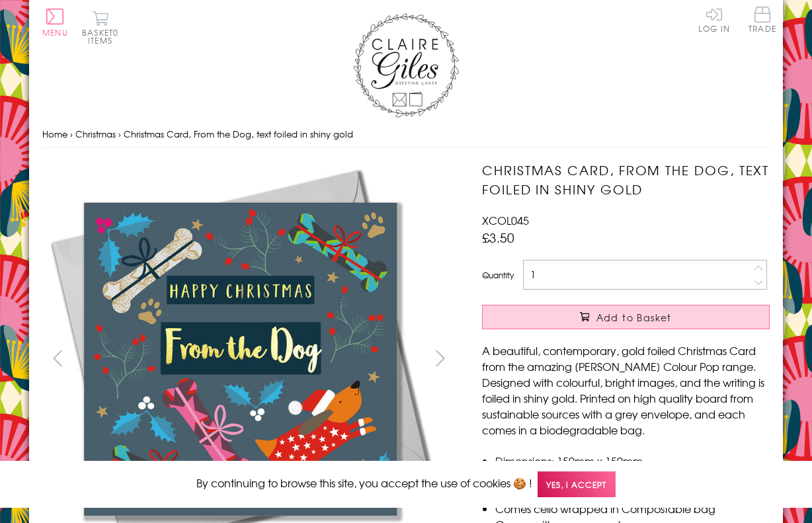 The width and height of the screenshot is (812, 523). Describe the element at coordinates (55, 23) in the screenshot. I see `button: Menu` at that location.